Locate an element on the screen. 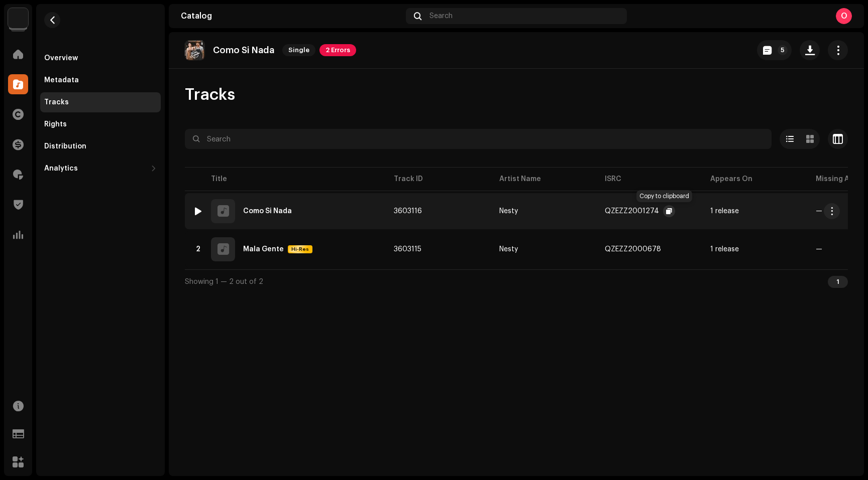 The width and height of the screenshot is (868, 480). div: Tracks is located at coordinates (56, 102).